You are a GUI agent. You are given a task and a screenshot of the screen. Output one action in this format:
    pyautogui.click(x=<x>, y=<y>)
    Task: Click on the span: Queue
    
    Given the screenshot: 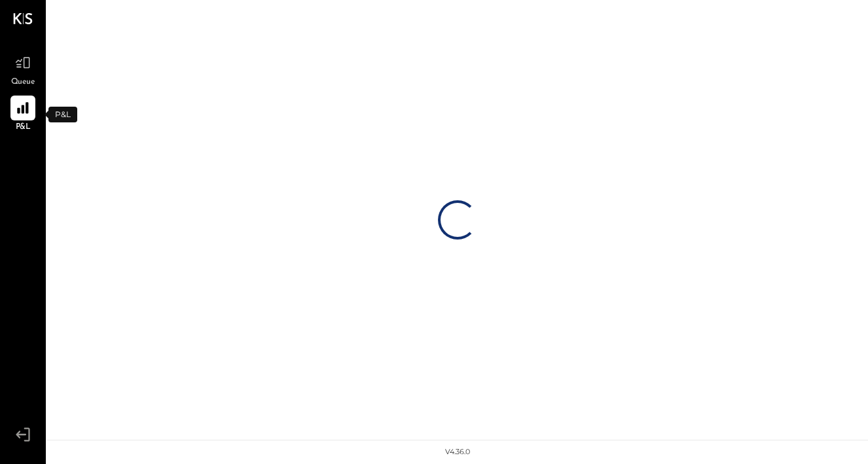 What is the action you would take?
    pyautogui.click(x=23, y=83)
    